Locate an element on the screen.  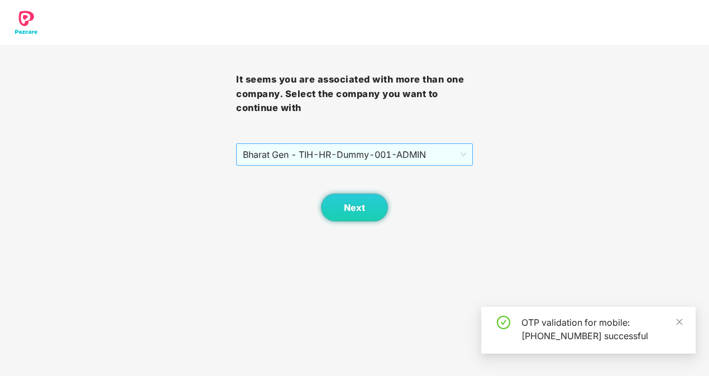
span: Next is located at coordinates (355, 208).